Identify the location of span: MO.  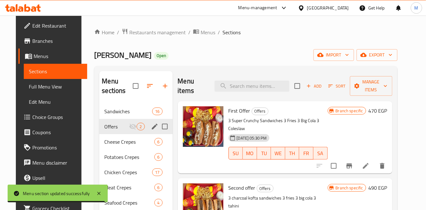
(250, 153).